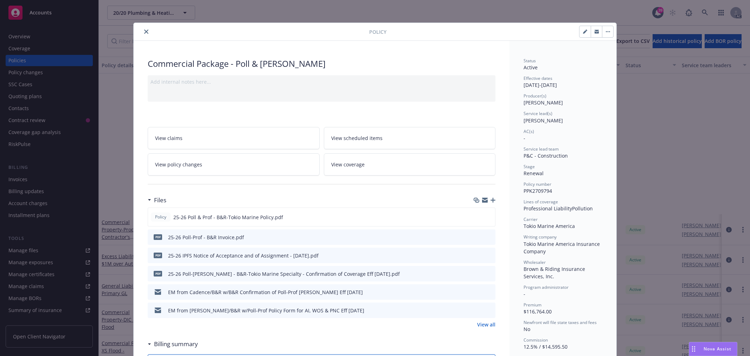 This screenshot has height=356, width=750. I want to click on a: View coverage, so click(410, 164).